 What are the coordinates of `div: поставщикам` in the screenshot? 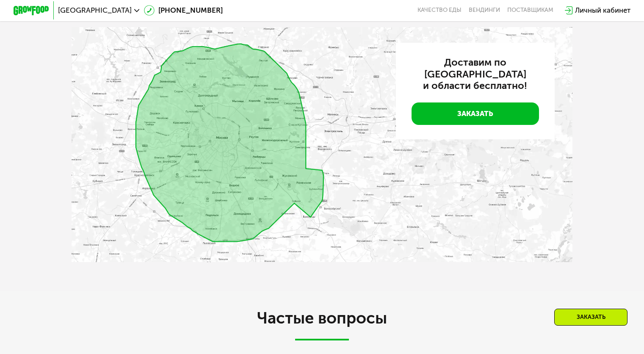 It's located at (530, 10).